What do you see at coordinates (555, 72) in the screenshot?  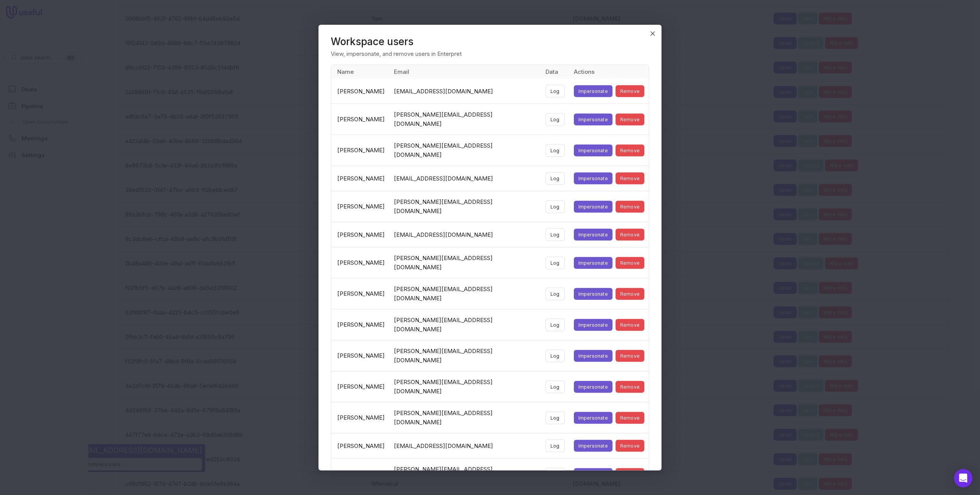 I see `th: Data` at bounding box center [555, 72].